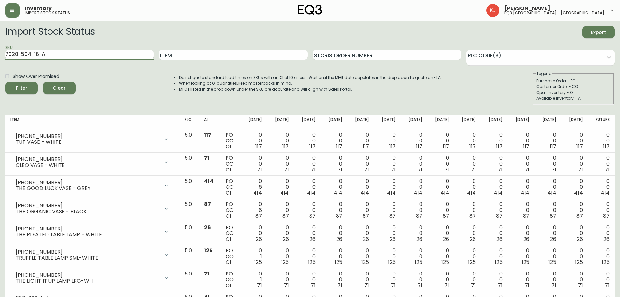 This screenshot has height=297, width=620. I want to click on div: Purchase Order - PO, so click(574, 81).